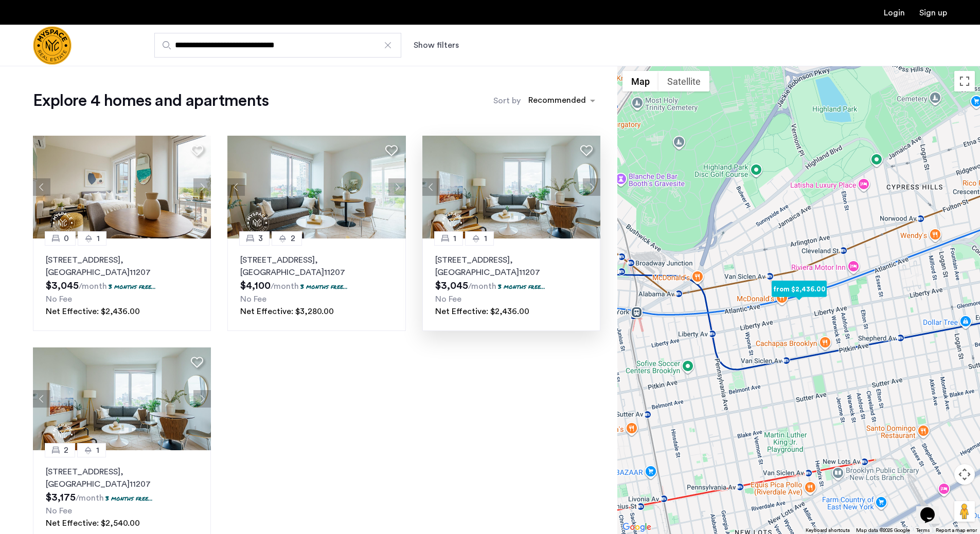  Describe the element at coordinates (316, 187) in the screenshot. I see `img: 1997_638520736368616835.png` at that location.